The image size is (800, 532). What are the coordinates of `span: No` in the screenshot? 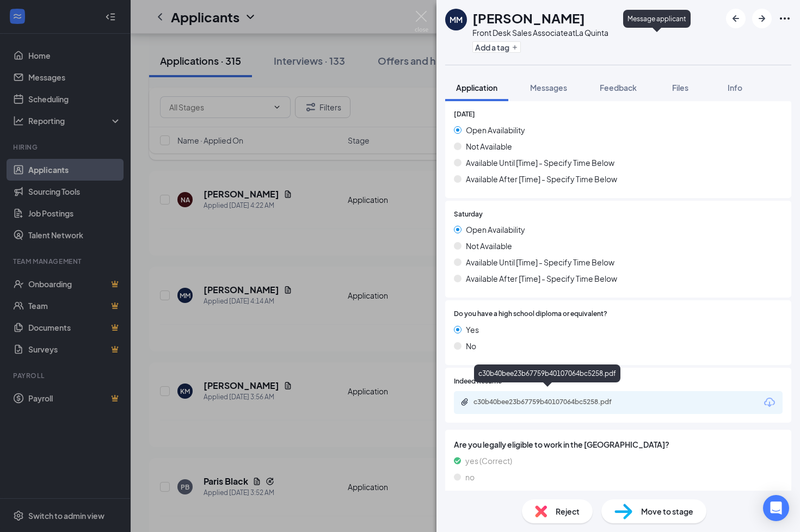 It's located at (471, 346).